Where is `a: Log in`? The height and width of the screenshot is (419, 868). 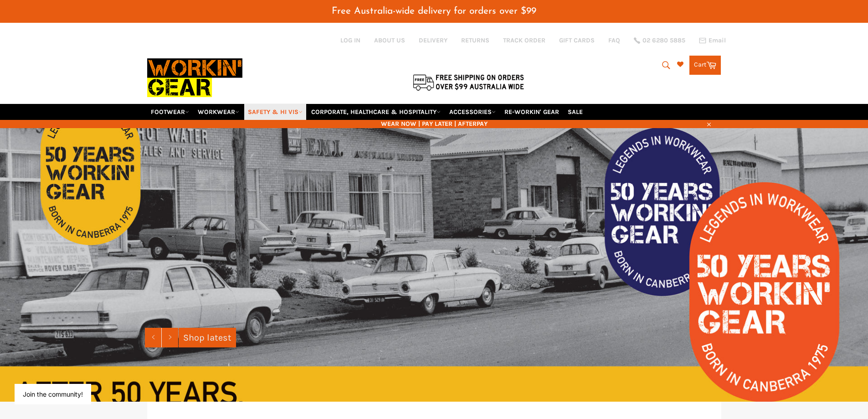 a: Log in is located at coordinates (350, 40).